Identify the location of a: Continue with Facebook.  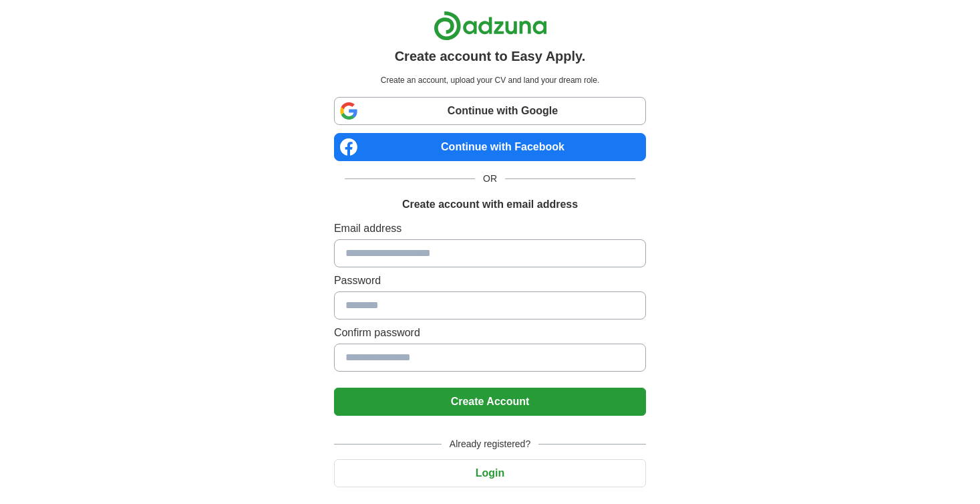
(490, 147).